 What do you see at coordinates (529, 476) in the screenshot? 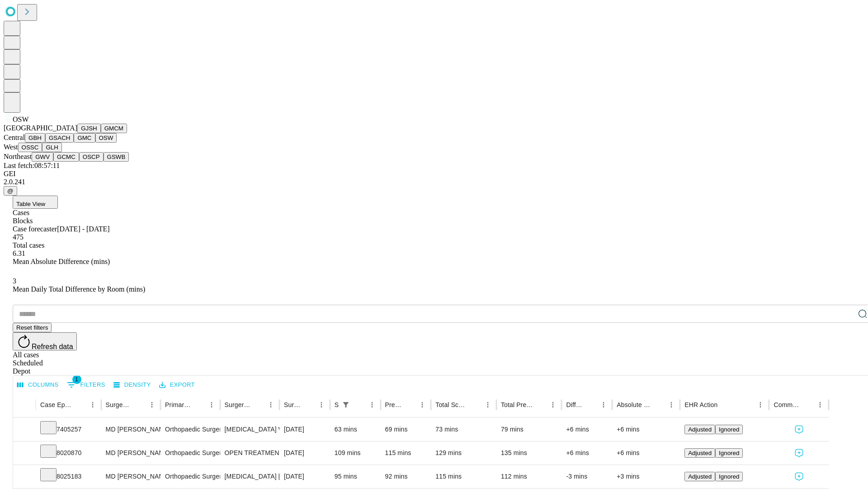
I see `div: 112 mins` at bounding box center [529, 476].